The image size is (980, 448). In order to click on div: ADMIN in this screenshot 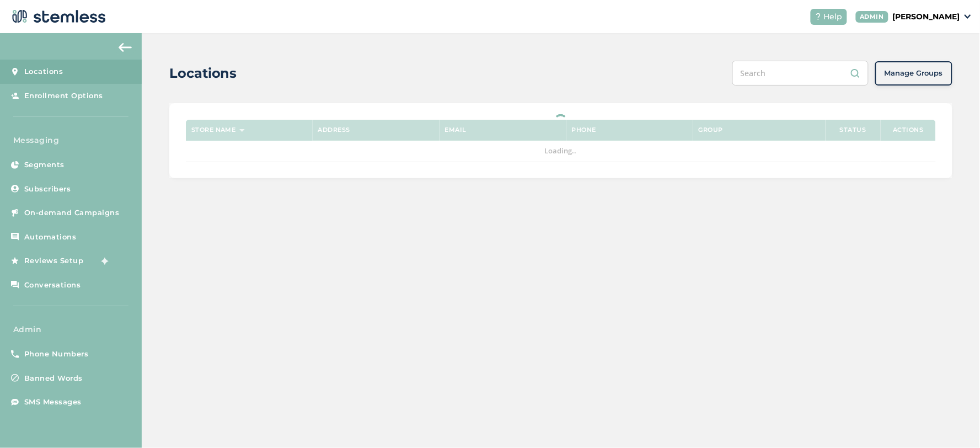, I will do `click(873, 16)`.